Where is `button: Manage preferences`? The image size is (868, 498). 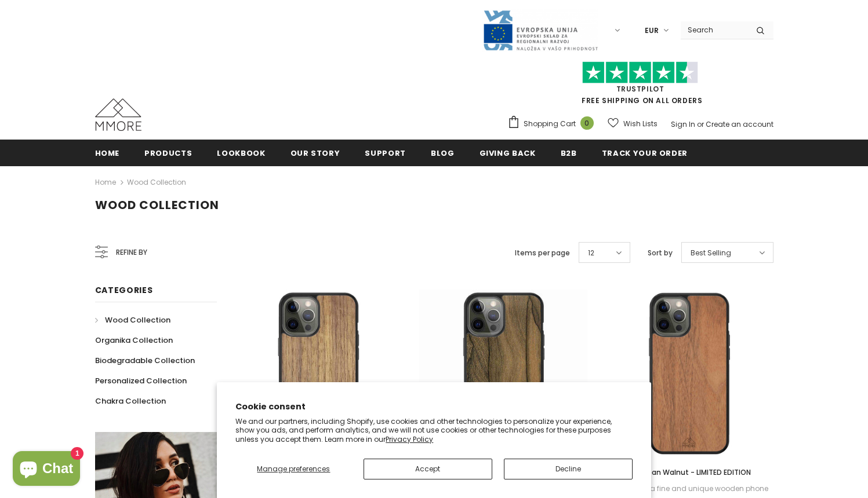
button: Manage preferences is located at coordinates (293, 470).